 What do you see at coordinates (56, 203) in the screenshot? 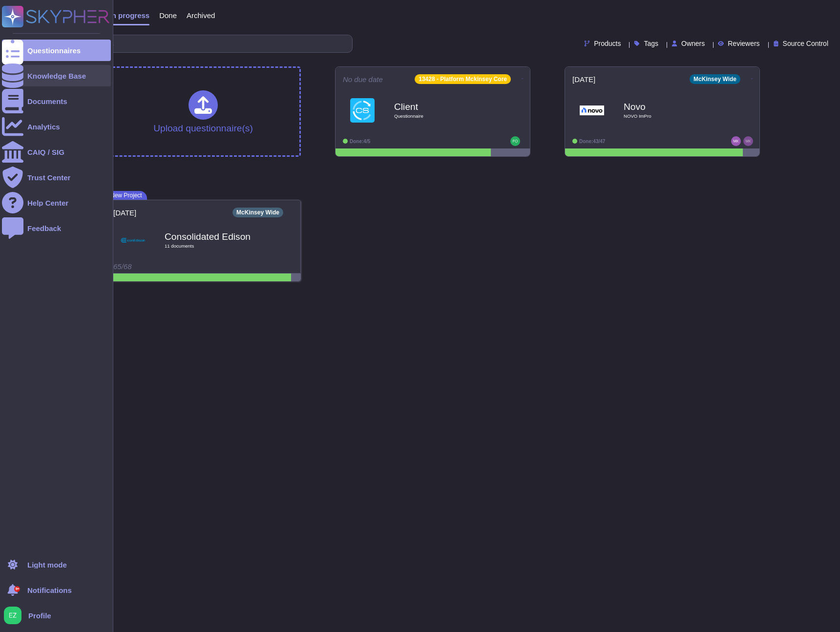
I see `a: Help Center` at bounding box center [56, 203].